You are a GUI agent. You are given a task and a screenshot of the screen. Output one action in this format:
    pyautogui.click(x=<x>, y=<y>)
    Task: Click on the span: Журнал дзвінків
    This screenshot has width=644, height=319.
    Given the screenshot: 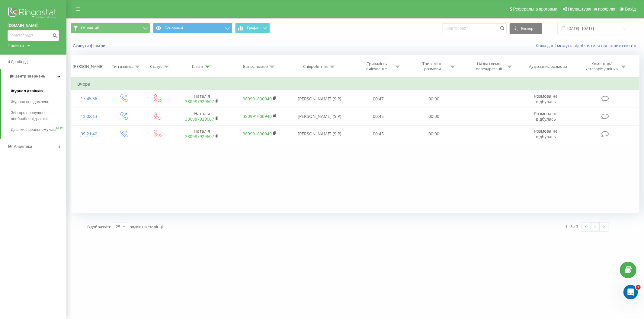 What is the action you would take?
    pyautogui.click(x=27, y=91)
    